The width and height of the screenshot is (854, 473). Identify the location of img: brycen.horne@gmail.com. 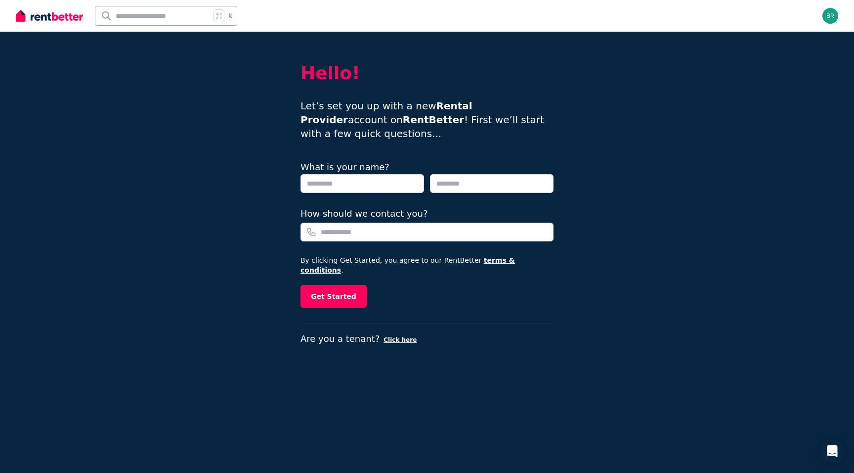
(831, 16).